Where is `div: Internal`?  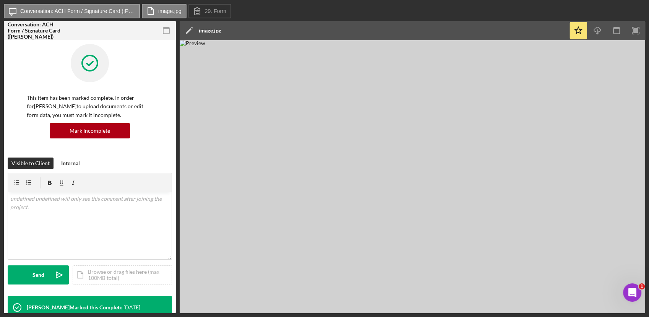
div: Internal is located at coordinates (70, 163).